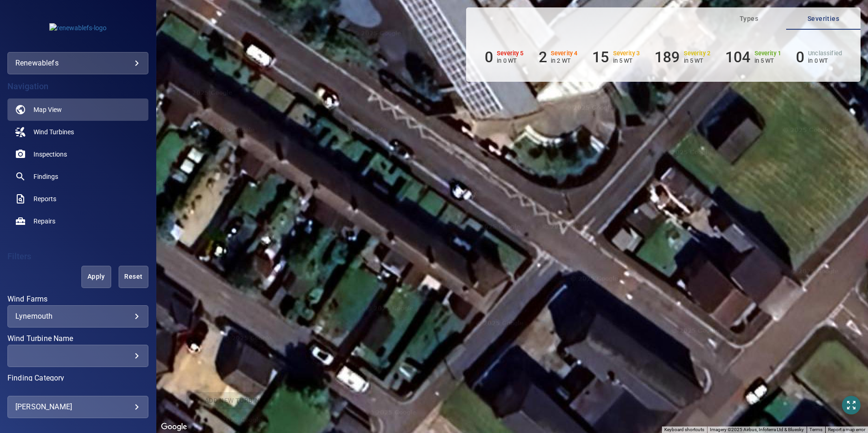  I want to click on span: Wind Turbines, so click(54, 132).